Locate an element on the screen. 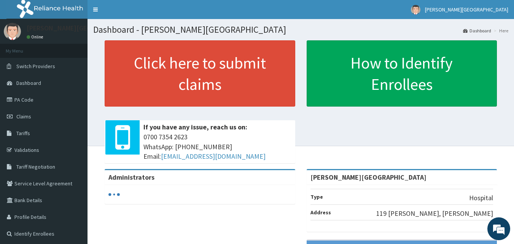  li: Here is located at coordinates (500, 30).